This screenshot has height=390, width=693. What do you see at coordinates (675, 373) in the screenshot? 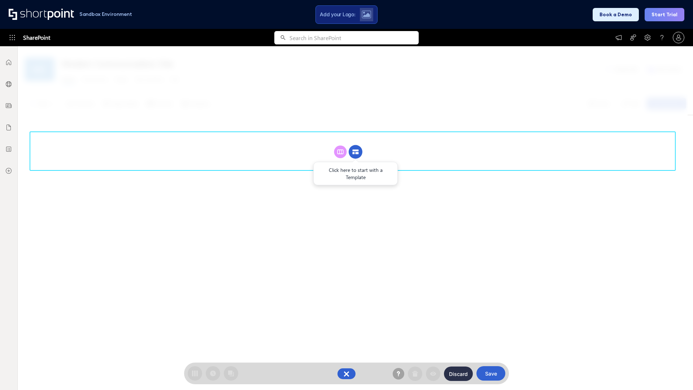
I see `div: Chat Widget` at bounding box center [675, 373].